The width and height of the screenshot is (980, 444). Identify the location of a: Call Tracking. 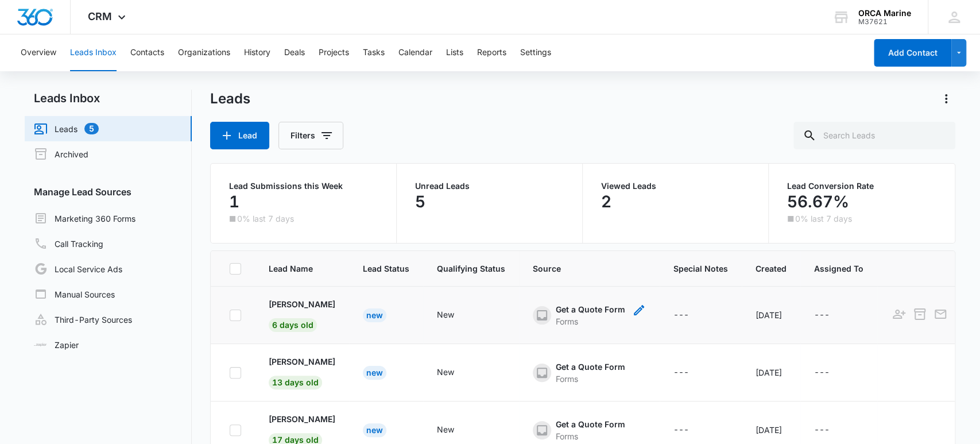
(68, 243).